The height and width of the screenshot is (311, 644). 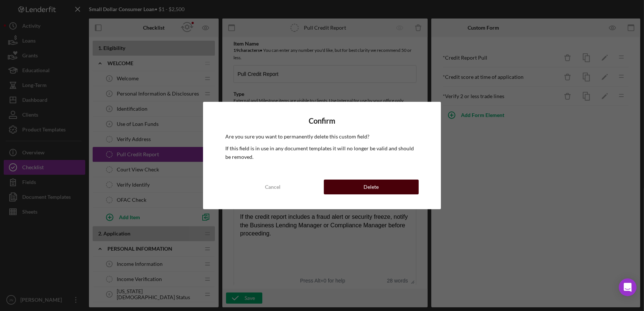 I want to click on button: Cancel, so click(x=273, y=187).